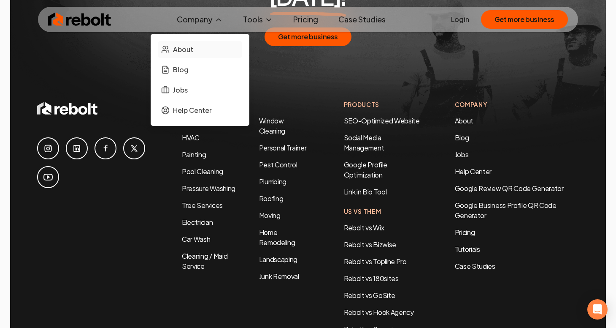 Image resolution: width=616 pixels, height=328 pixels. Describe the element at coordinates (517, 249) in the screenshot. I see `a: Tutorials` at that location.